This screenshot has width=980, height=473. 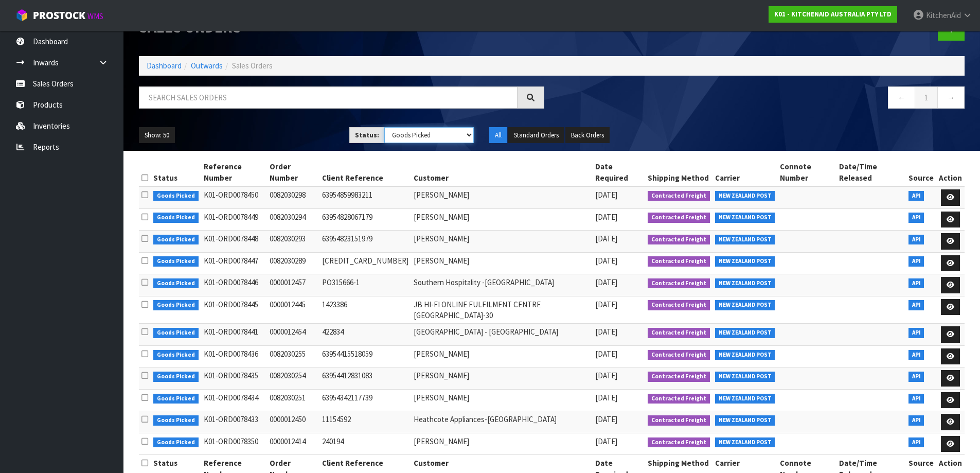 I want to click on span: KitchenAid, so click(x=943, y=15).